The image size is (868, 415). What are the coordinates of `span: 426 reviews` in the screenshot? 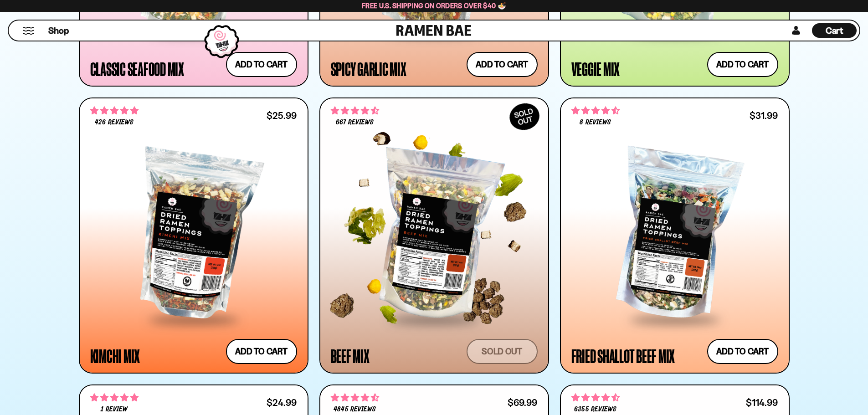 It's located at (114, 123).